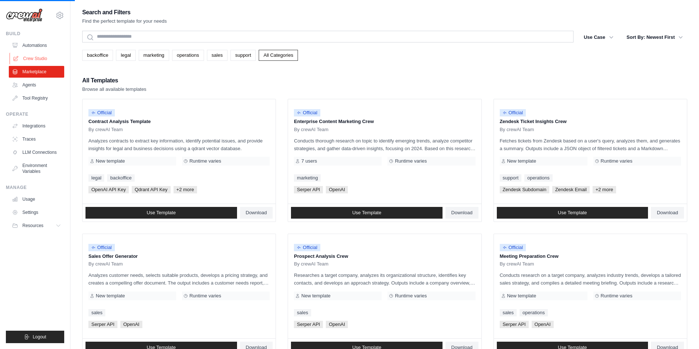 The image size is (699, 349). What do you see at coordinates (384, 279) in the screenshot?
I see `p: Researches a target company, analyzes its organizational structure, identifies key contacts, and ...` at bounding box center [384, 279].